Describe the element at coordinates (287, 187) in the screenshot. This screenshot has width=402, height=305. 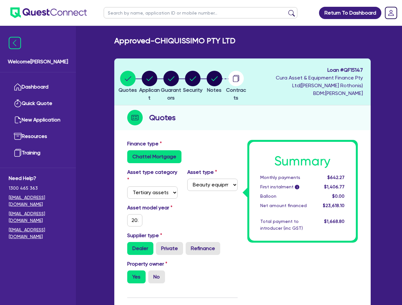
I see `div: First instalment` at that location.